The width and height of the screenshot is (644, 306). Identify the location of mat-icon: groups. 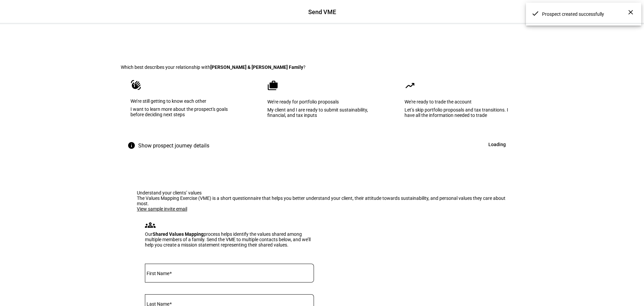
(151, 225).